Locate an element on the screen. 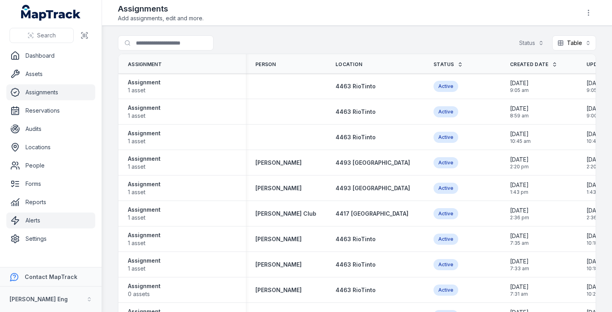  a: Assignments is located at coordinates (51, 92).